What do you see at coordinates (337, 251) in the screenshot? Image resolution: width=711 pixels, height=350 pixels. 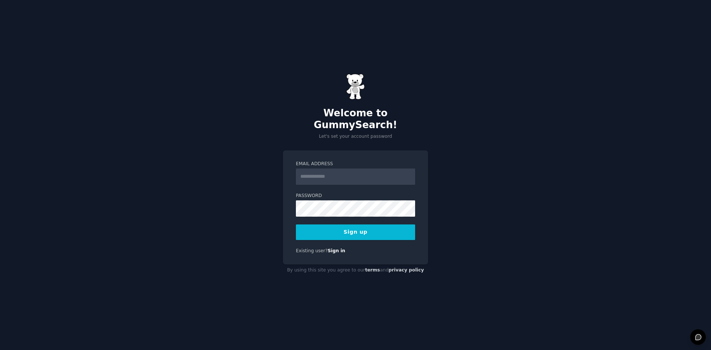 I see `a: Sign in` at bounding box center [337, 251].